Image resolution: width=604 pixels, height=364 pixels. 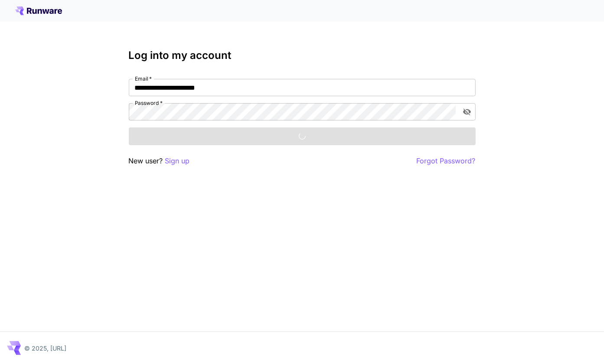 I want to click on label: Password, so click(x=149, y=103).